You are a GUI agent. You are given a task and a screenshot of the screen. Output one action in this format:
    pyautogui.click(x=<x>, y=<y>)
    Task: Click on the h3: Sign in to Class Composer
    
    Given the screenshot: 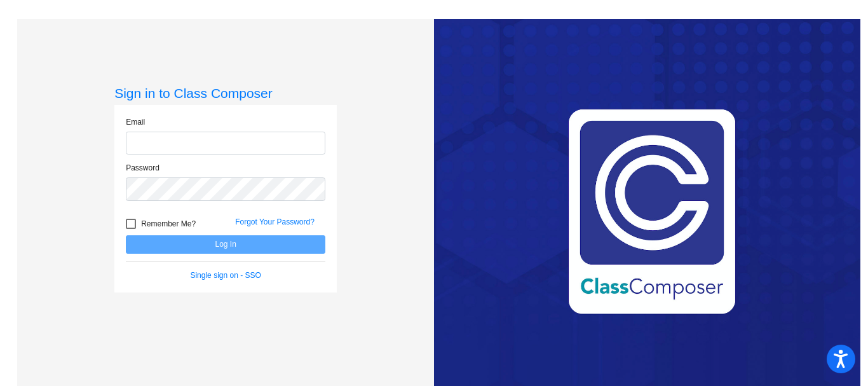 What is the action you would take?
    pyautogui.click(x=226, y=93)
    